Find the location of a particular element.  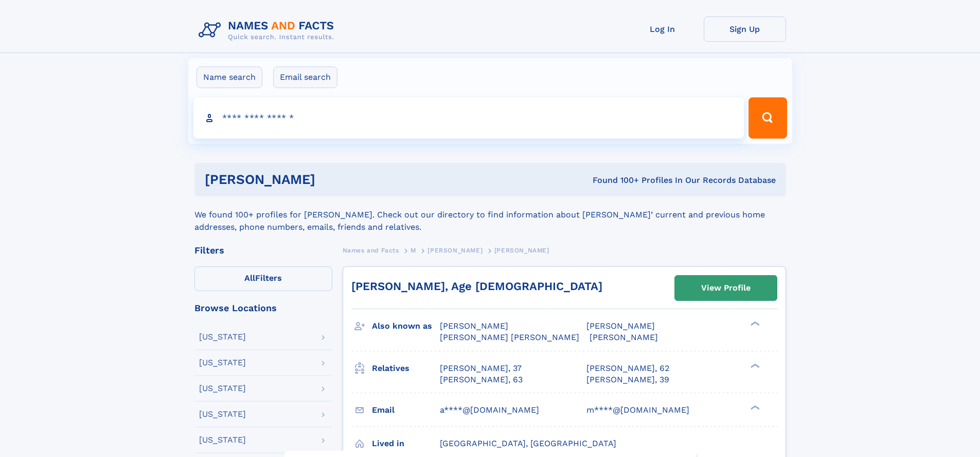

a: M is located at coordinates (413, 250).